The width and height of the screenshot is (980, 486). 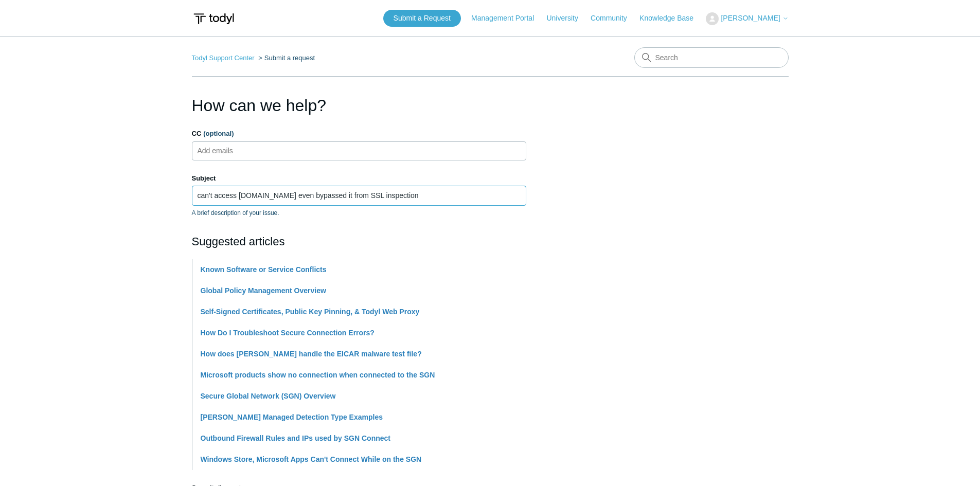 What do you see at coordinates (614, 18) in the screenshot?
I see `a: Community` at bounding box center [614, 18].